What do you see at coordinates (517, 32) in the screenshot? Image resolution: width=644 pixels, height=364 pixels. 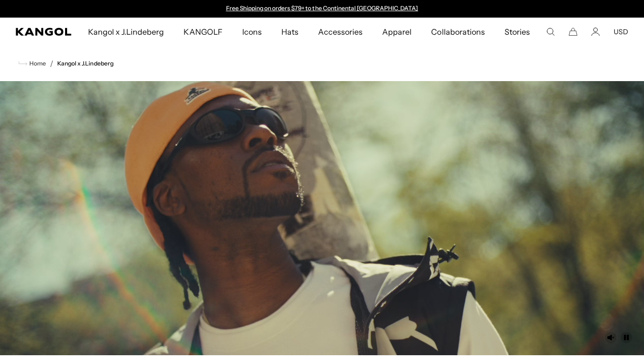 I see `span: Stories` at bounding box center [517, 32].